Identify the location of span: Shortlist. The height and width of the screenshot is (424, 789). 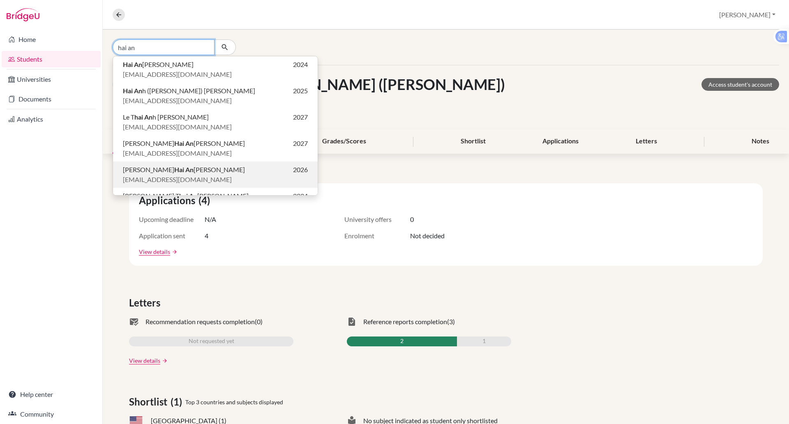
(150, 402).